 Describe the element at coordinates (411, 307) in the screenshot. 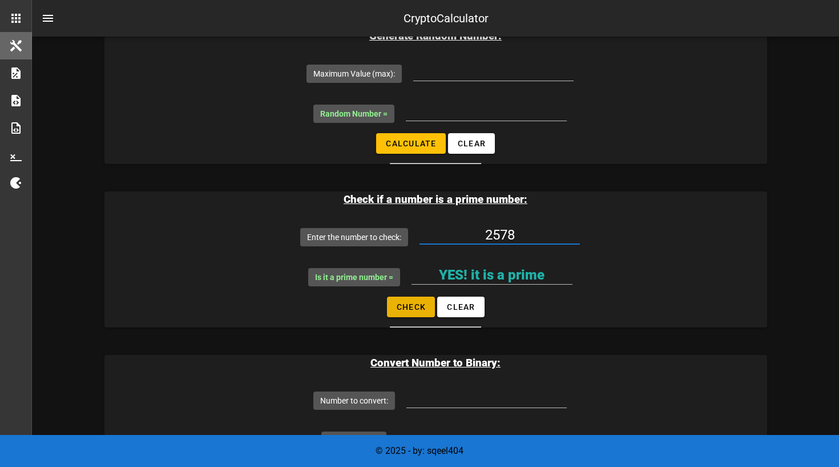

I see `span: Check` at that location.